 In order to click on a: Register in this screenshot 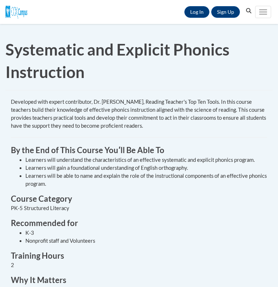, I will do `click(225, 12)`.